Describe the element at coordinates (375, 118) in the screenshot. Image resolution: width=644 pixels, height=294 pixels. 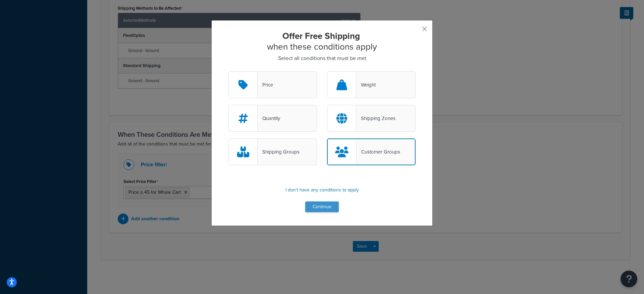
I see `div: Shipping Zones` at that location.